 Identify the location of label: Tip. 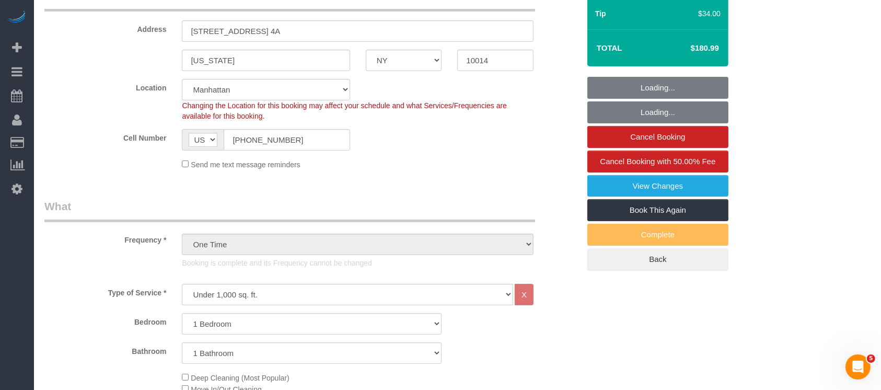
(600, 14).